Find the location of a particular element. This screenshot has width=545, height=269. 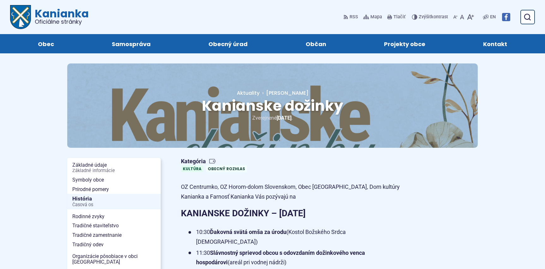

span: Obecný úrad is located at coordinates (228, 44).